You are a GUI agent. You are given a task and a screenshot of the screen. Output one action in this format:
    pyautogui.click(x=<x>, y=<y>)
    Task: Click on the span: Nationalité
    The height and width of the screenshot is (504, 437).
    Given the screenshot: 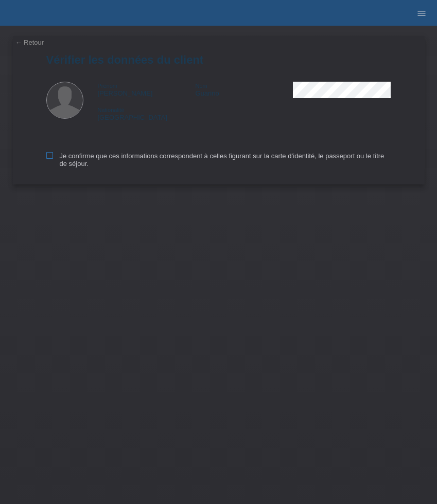 What is the action you would take?
    pyautogui.click(x=111, y=110)
    